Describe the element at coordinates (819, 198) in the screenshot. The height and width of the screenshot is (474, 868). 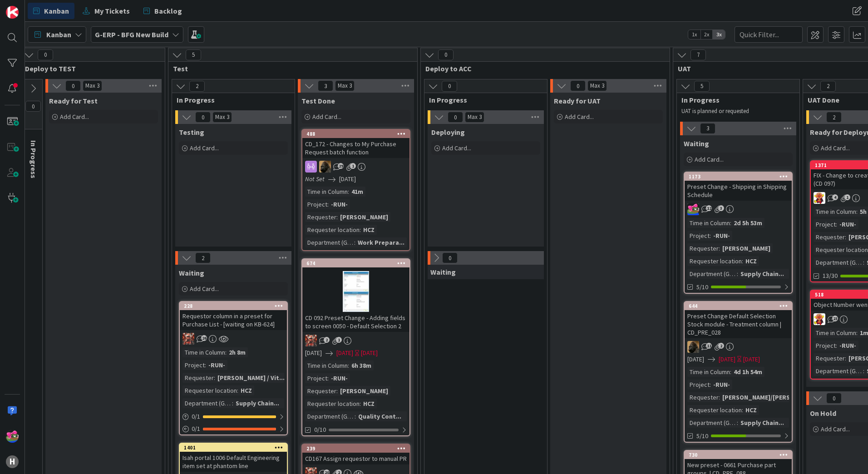
I see `img: LC` at that location.